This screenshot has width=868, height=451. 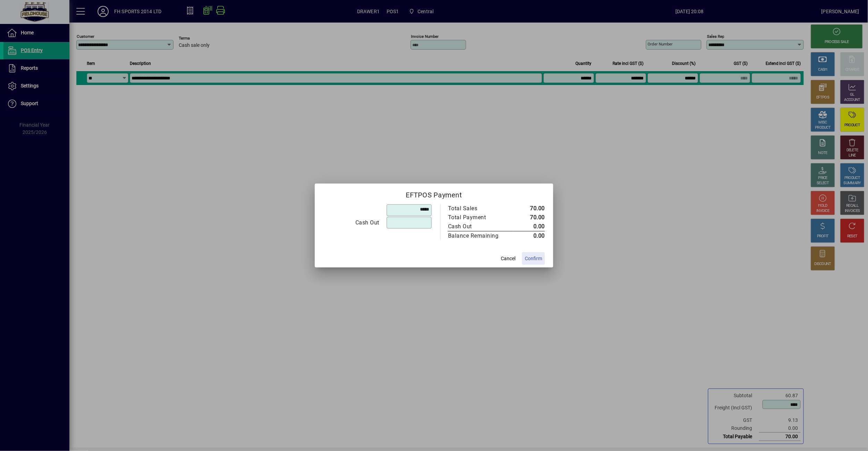 What do you see at coordinates (534, 259) in the screenshot?
I see `button: Confirm` at bounding box center [534, 259].